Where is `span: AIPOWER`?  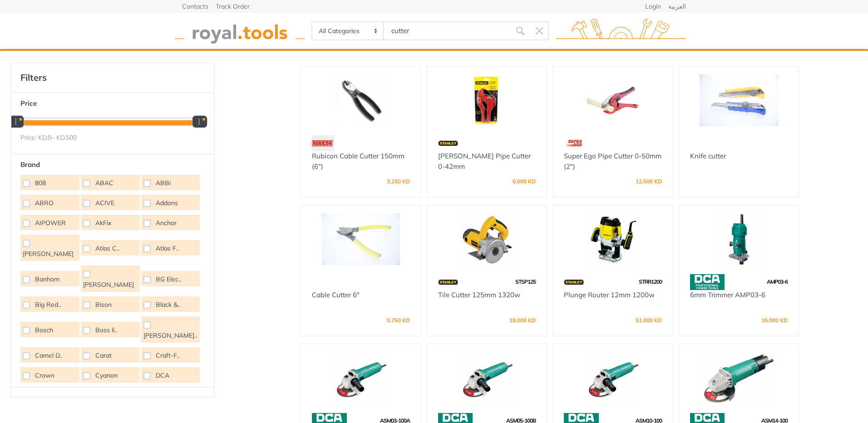 span: AIPOWER is located at coordinates (50, 223).